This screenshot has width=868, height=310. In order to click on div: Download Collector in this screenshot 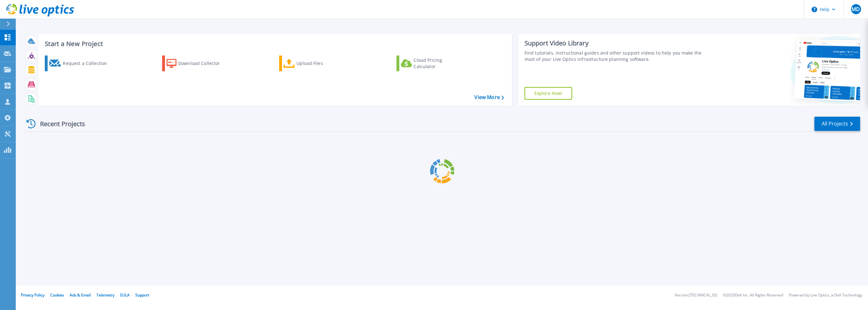, I will do `click(203, 63)`.